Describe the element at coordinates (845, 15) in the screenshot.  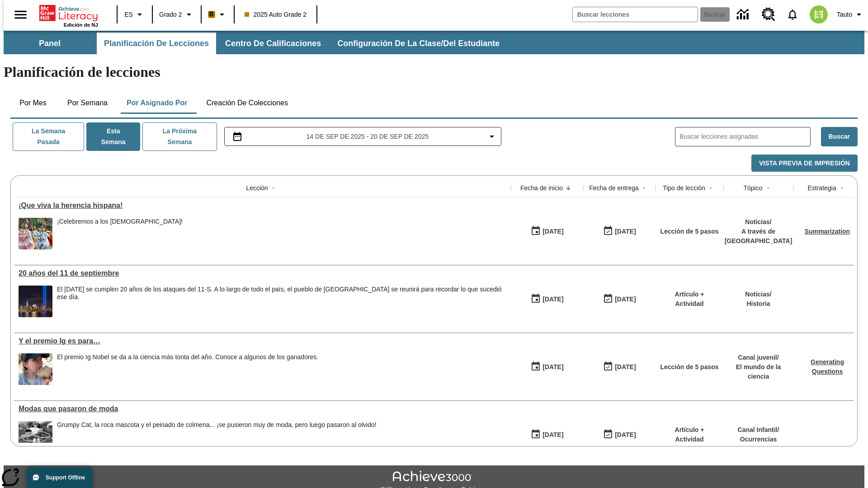
I see `span: Tauto` at that location.